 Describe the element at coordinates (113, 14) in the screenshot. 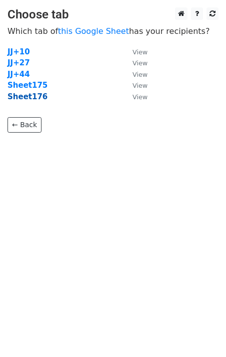

I see `h3: Choose tab` at that location.